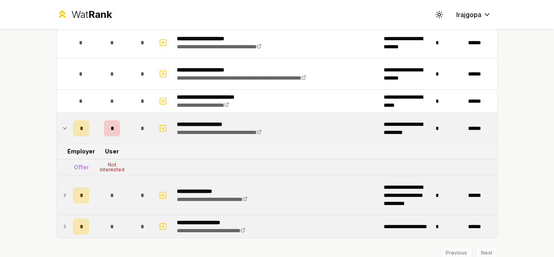  Describe the element at coordinates (469, 15) in the screenshot. I see `span: lrajgopa` at that location.